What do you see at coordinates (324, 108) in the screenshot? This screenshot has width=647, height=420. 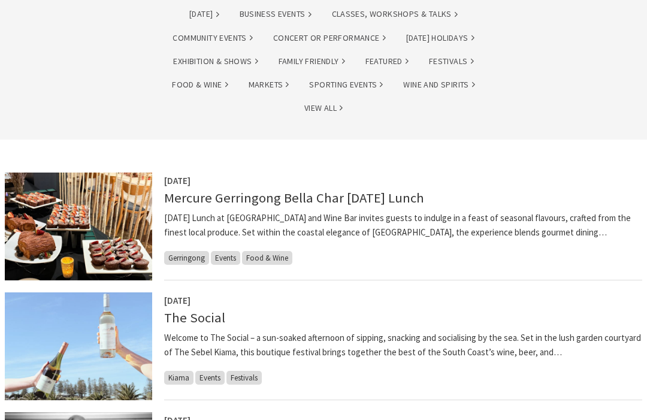 I see `a: View All` at bounding box center [324, 108].